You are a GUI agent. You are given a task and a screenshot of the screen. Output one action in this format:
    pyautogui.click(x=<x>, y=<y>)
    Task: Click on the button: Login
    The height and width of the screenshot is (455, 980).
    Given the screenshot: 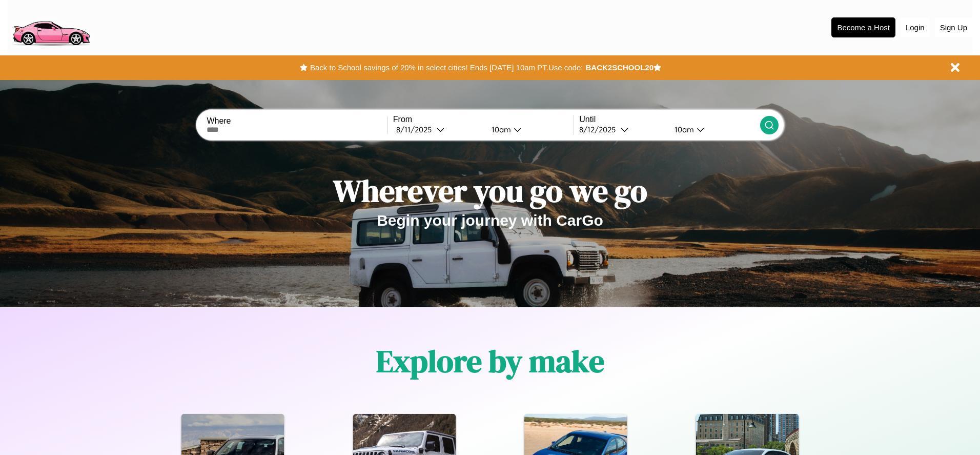 What is the action you would take?
    pyautogui.click(x=915, y=27)
    